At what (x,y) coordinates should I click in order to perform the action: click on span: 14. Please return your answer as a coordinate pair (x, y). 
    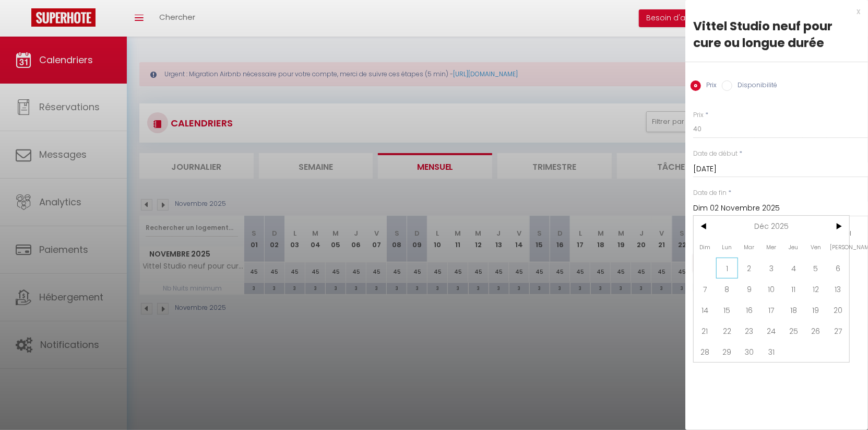
    Looking at the image, I should click on (704, 310).